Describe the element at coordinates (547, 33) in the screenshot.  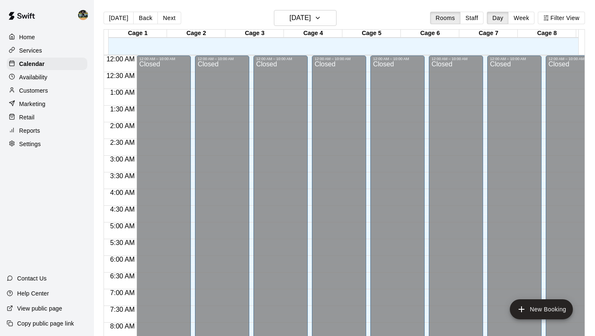
I see `div: Cage 8` at that location.